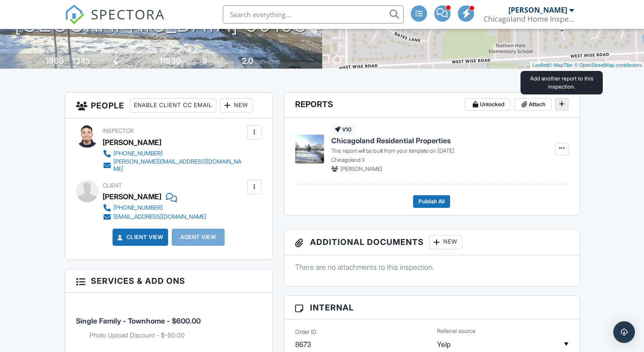 The image size is (644, 352). I want to click on span: Inspector, so click(118, 130).